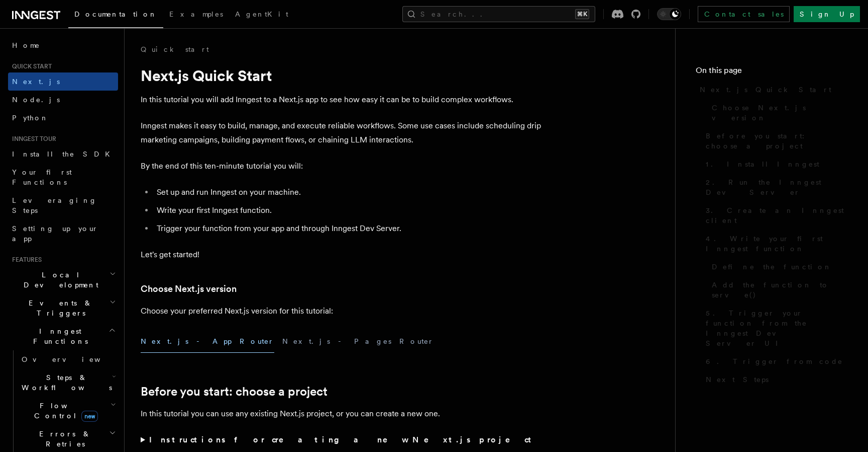 The image size is (868, 452). Describe the element at coordinates (359, 341) in the screenshot. I see `button: Next.js - Pages Router` at that location.